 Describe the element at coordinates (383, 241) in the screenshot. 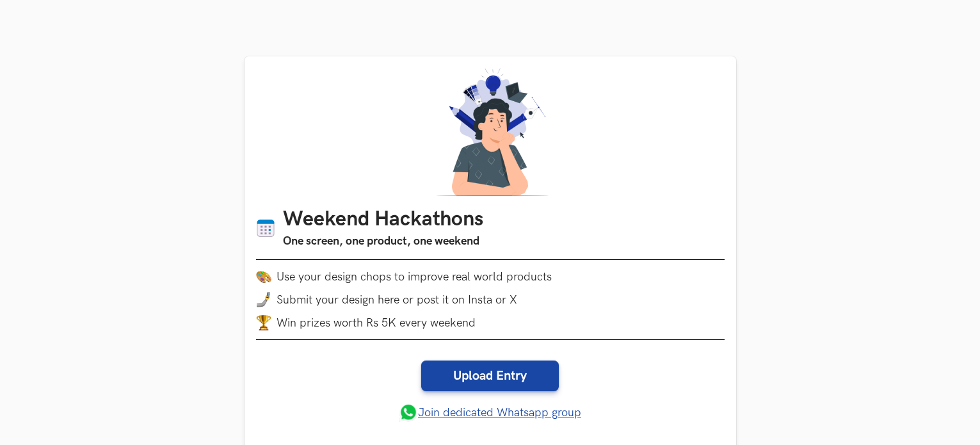

I see `h3: One screen, one product, one weekend` at that location.